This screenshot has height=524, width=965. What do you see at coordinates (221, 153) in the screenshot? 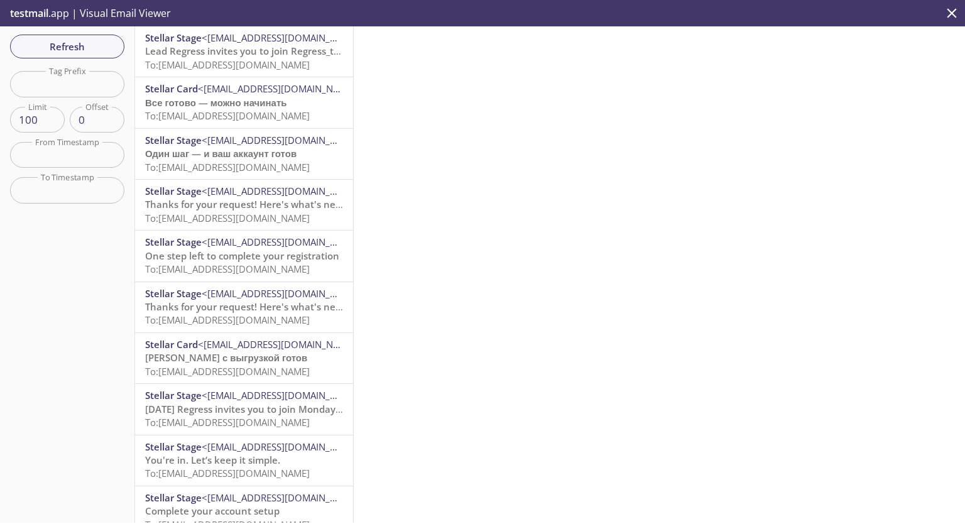
I see `span: Один шаг — и ваш аккаунт готов` at bounding box center [221, 153].